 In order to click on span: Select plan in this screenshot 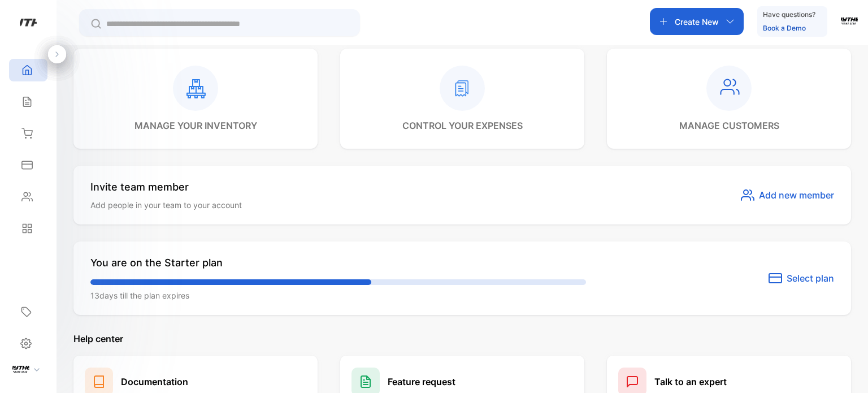, I will do `click(810, 278)`.